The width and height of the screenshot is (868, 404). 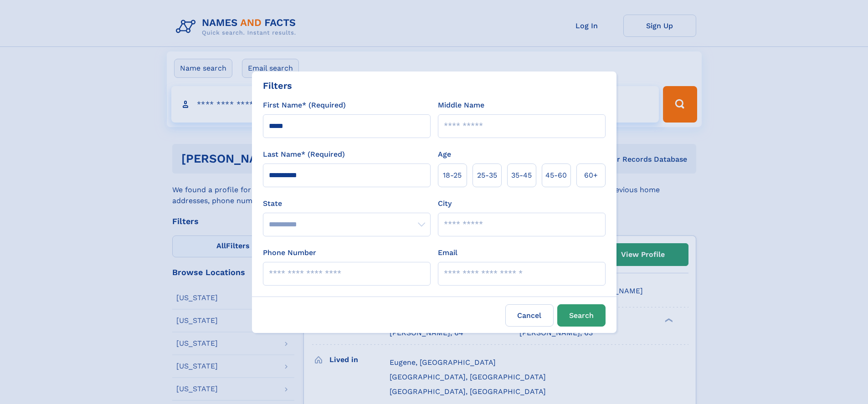 What do you see at coordinates (305, 105) in the screenshot?
I see `label: First Name* (Required)` at bounding box center [305, 105].